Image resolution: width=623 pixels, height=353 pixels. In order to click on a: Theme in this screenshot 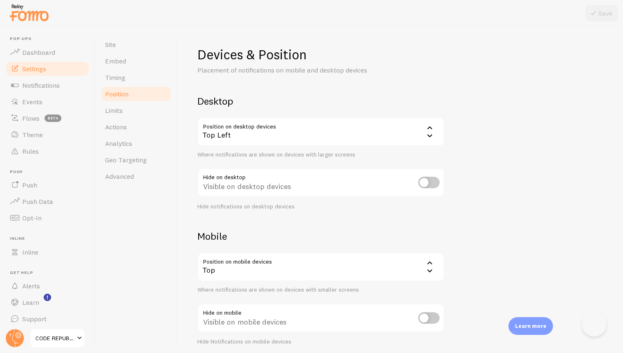, I will do `click(47, 135)`.